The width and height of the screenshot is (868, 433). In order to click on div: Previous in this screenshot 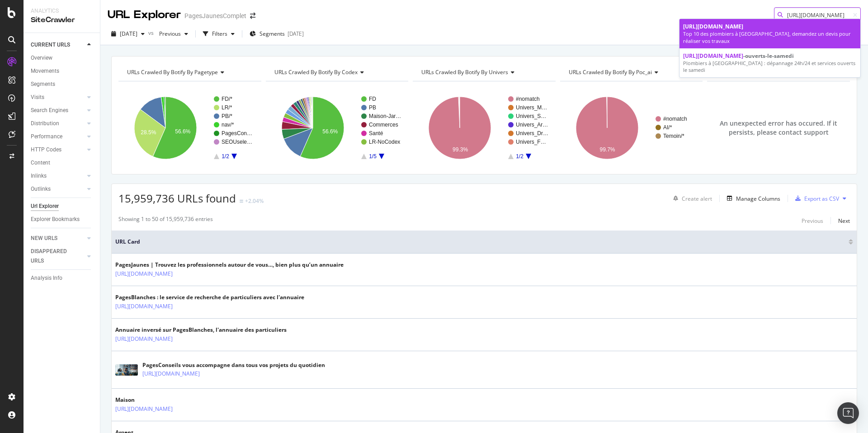, I will do `click(812, 221)`.